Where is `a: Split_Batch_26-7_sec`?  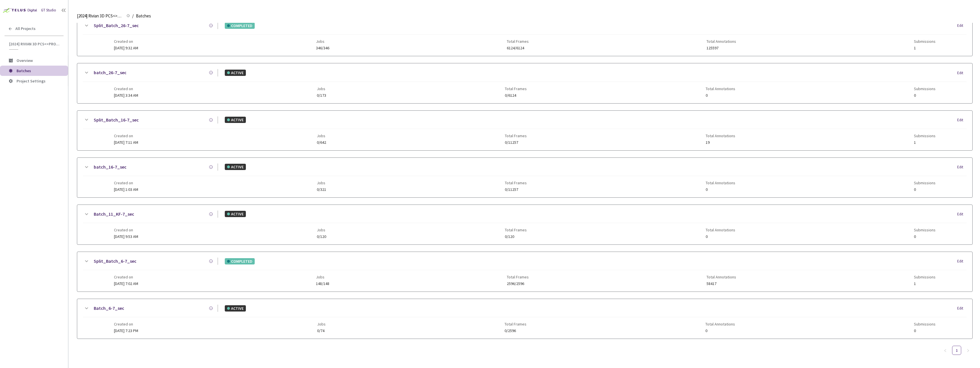
a: Split_Batch_26-7_sec is located at coordinates (117, 25).